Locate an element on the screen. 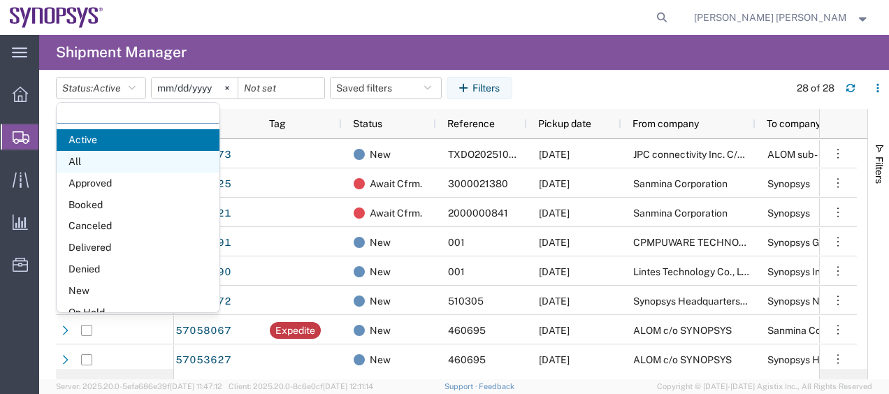 The height and width of the screenshot is (394, 889). span: Booked is located at coordinates (138, 205).